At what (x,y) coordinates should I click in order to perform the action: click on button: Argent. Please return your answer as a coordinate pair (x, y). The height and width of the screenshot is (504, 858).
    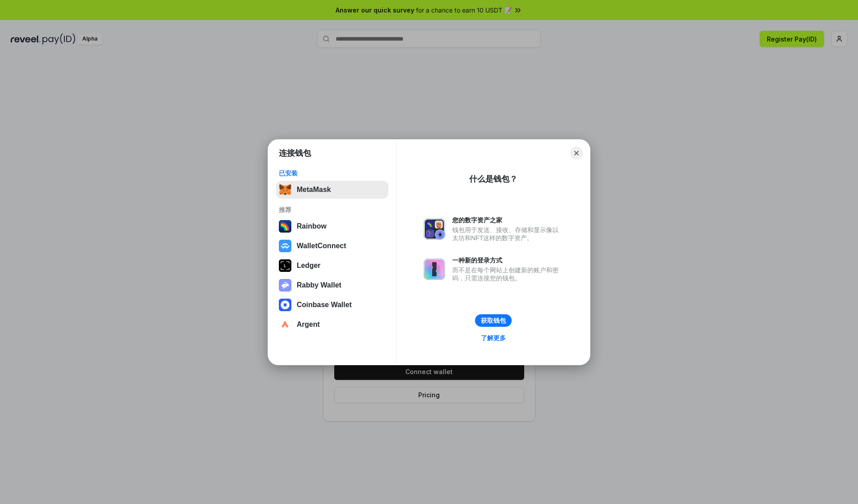
    Looking at the image, I should click on (332, 325).